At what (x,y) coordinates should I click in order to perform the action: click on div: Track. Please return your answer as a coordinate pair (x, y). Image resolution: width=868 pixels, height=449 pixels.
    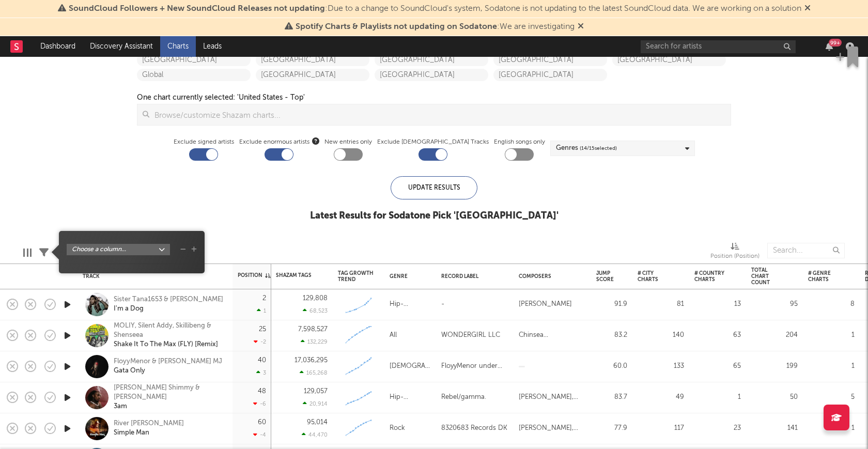
    Looking at the image, I should click on (152, 277).